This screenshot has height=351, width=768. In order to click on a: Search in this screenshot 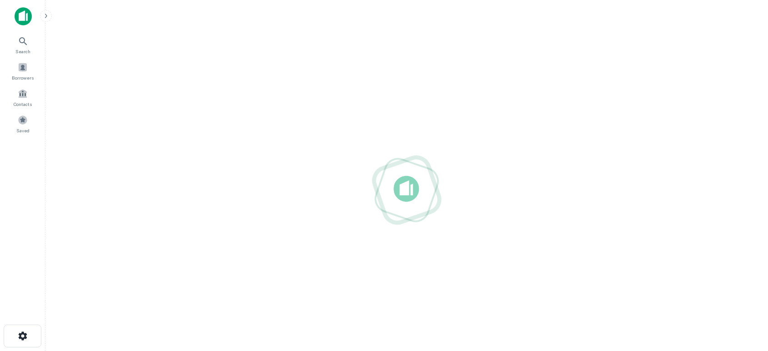, I will do `click(23, 45)`.